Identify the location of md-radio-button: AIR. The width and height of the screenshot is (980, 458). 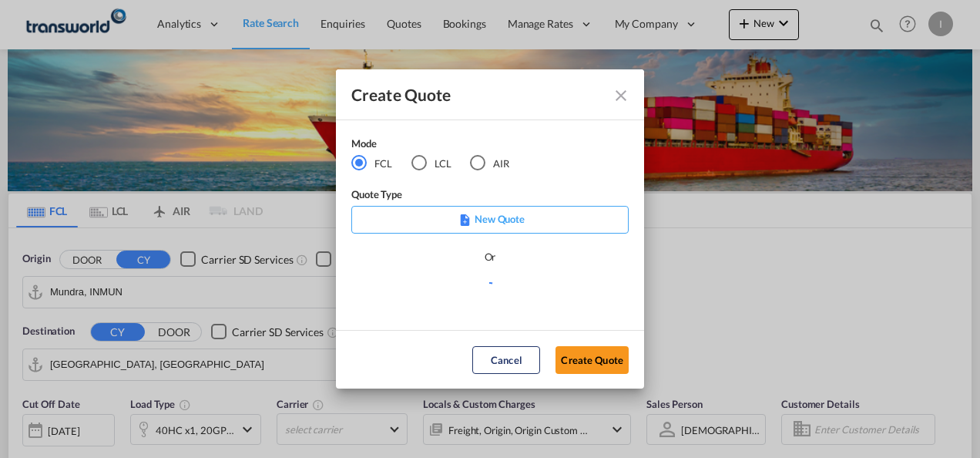
(490, 164).